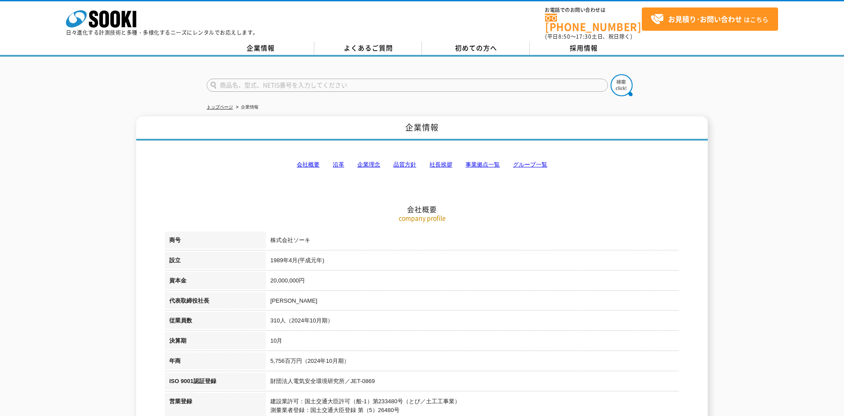 This screenshot has height=416, width=844. I want to click on th: ISO 9001認証登録, so click(215, 383).